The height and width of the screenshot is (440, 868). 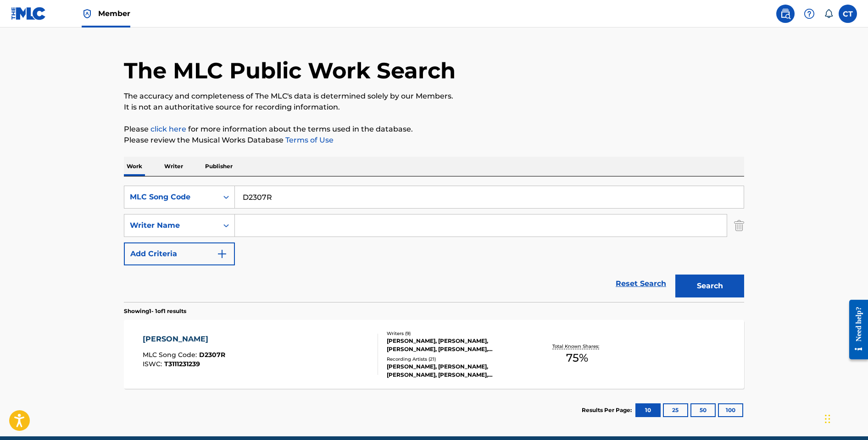 I want to click on div: Writers ( 9 ), so click(x=456, y=333).